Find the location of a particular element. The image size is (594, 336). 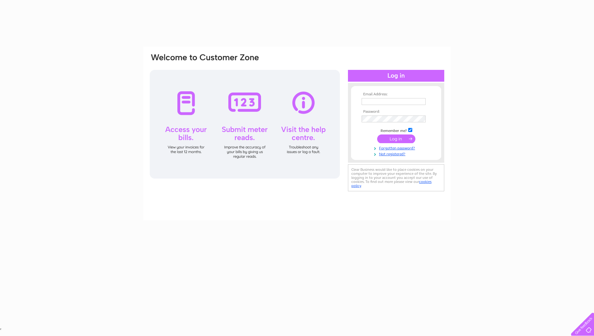

td: Remember me? is located at coordinates (396, 130).